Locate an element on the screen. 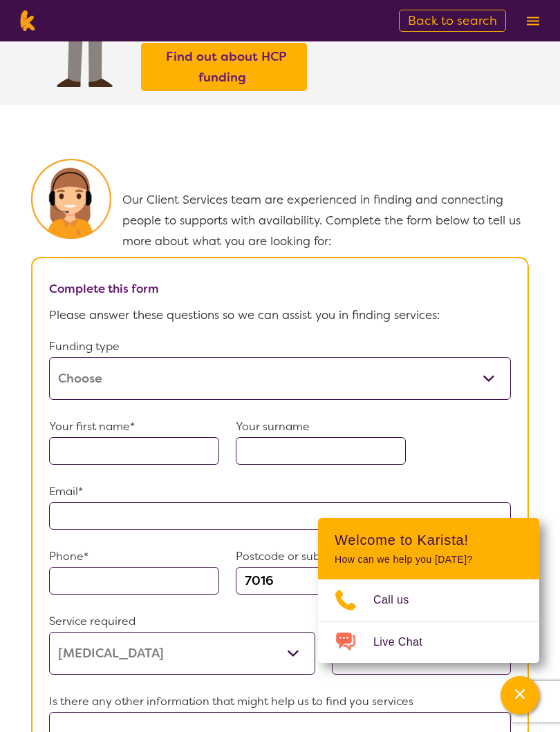 The width and height of the screenshot is (560, 732). ul: Choose channel is located at coordinates (428, 621).